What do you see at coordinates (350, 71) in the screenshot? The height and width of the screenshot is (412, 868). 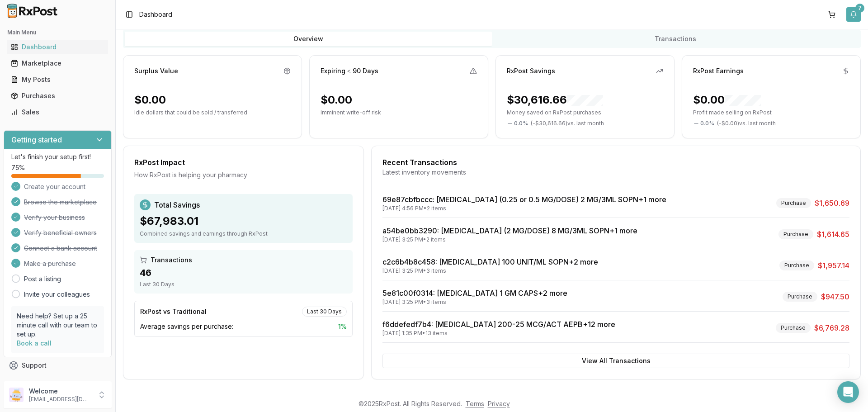 I see `div: Expiring ≤ 90 Days` at bounding box center [350, 71].